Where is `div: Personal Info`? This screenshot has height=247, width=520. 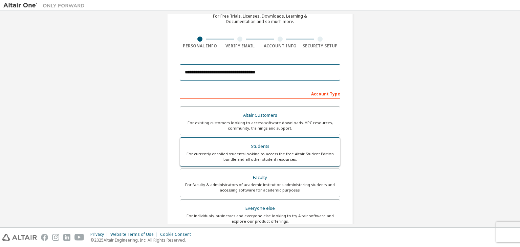 div: Personal Info is located at coordinates (200, 46).